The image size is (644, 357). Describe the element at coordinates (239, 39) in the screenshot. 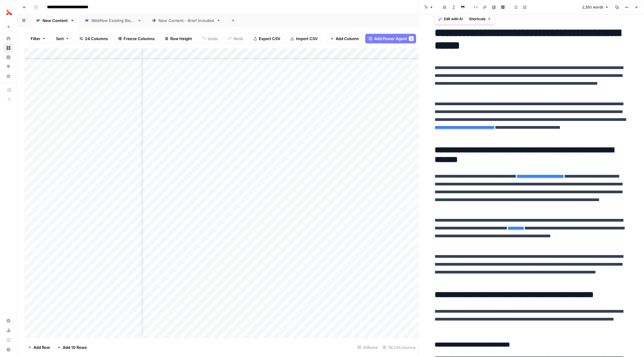

I see `span: Redo` at that location.